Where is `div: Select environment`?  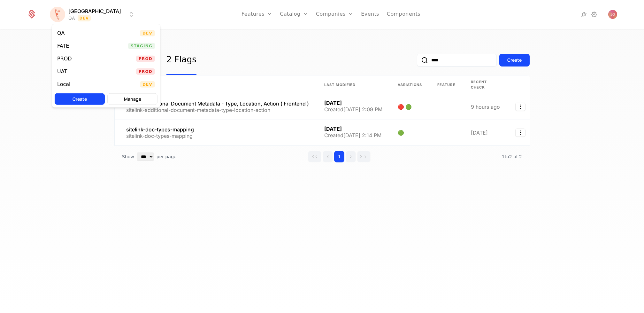
div: Select environment is located at coordinates (106, 66).